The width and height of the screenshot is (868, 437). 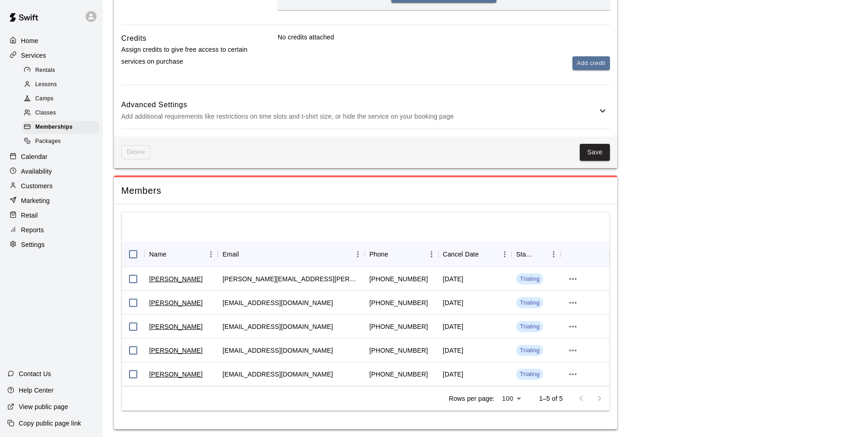 I want to click on div: Marketing, so click(x=51, y=201).